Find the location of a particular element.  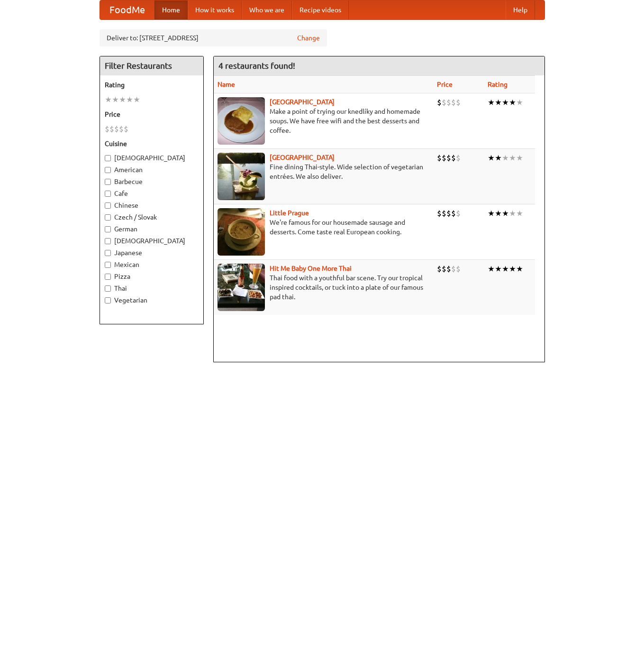

input: Czech / Slovak is located at coordinates (108, 217).